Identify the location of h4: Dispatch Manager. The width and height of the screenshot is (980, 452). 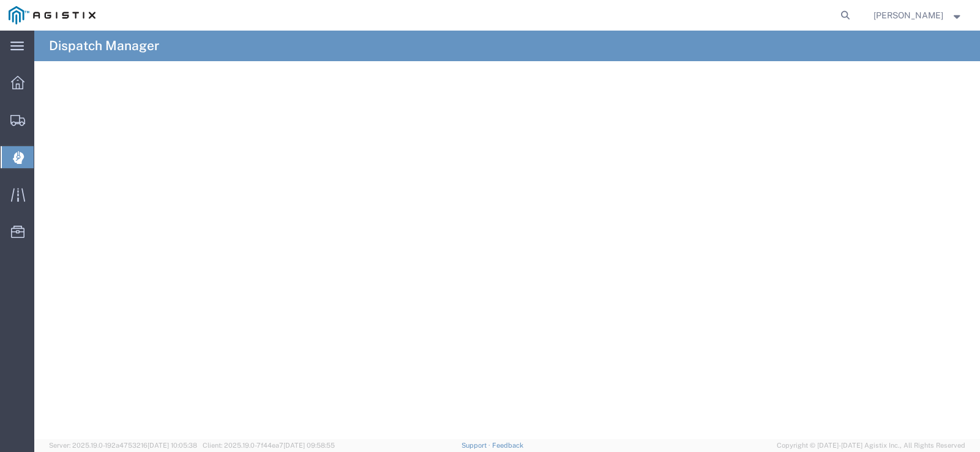
(104, 46).